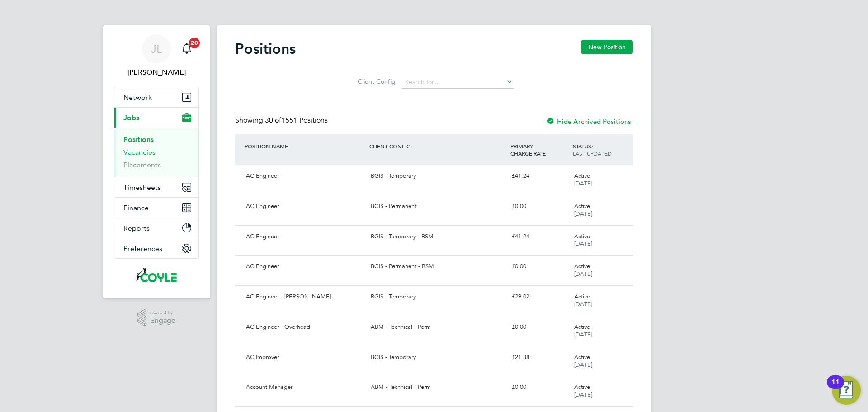 Image resolution: width=868 pixels, height=412 pixels. Describe the element at coordinates (138, 139) in the screenshot. I see `a: Positions` at that location.